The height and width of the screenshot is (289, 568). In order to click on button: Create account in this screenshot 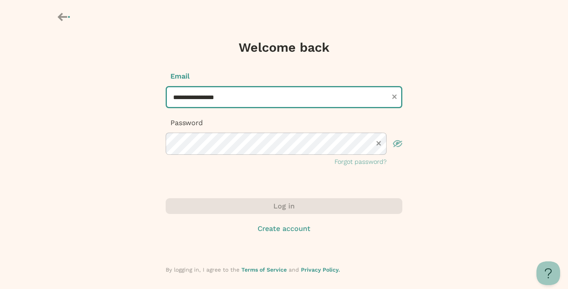, I will do `click(284, 228)`.